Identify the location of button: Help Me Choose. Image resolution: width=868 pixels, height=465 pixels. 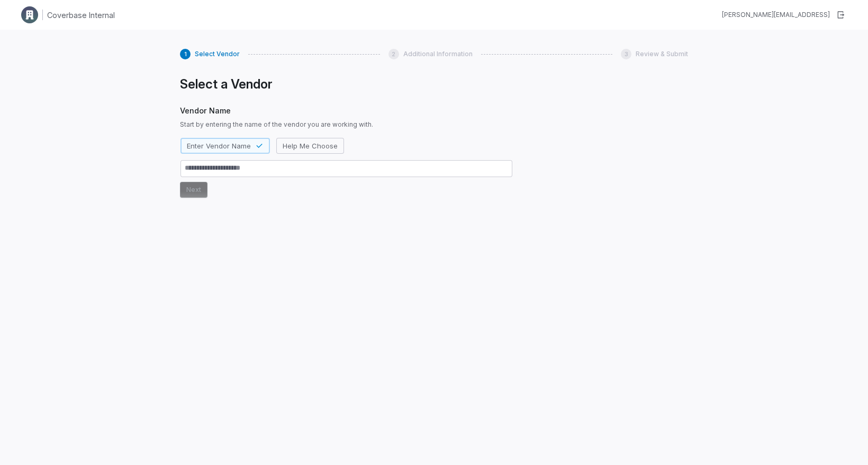
(311, 146).